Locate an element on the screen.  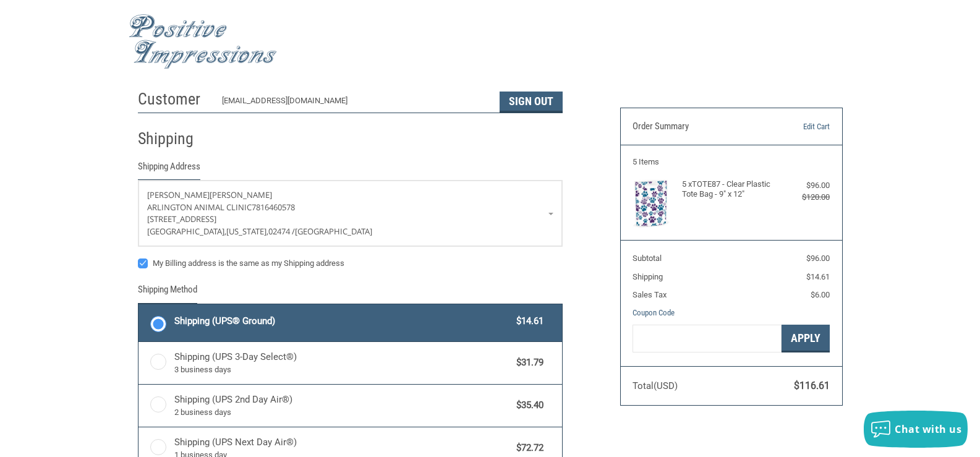
span: $6.00 is located at coordinates (820, 295).